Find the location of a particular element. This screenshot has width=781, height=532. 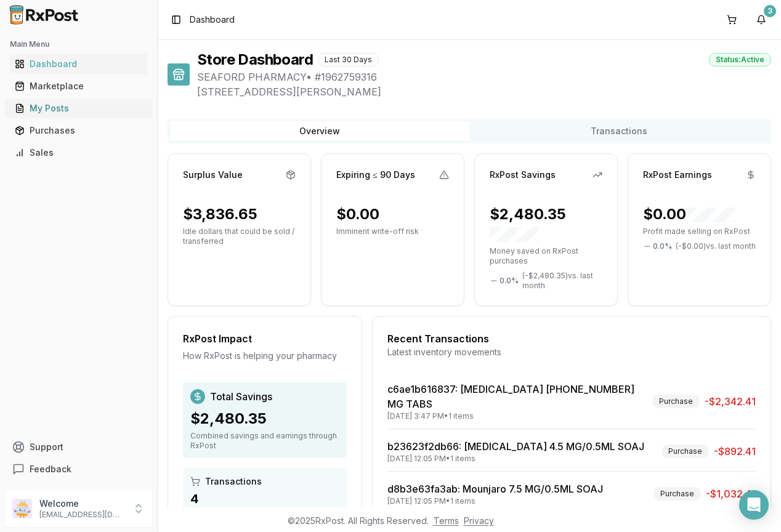

div: Recent Transactions is located at coordinates (571, 339).